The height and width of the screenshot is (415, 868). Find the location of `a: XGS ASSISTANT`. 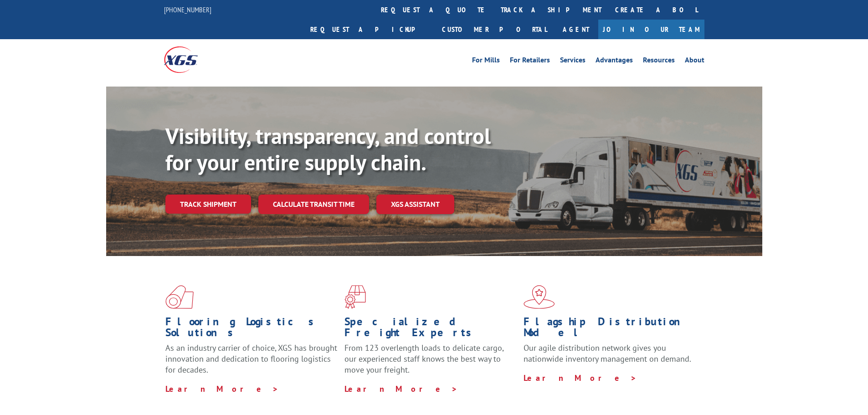

a: XGS ASSISTANT is located at coordinates (415, 204).